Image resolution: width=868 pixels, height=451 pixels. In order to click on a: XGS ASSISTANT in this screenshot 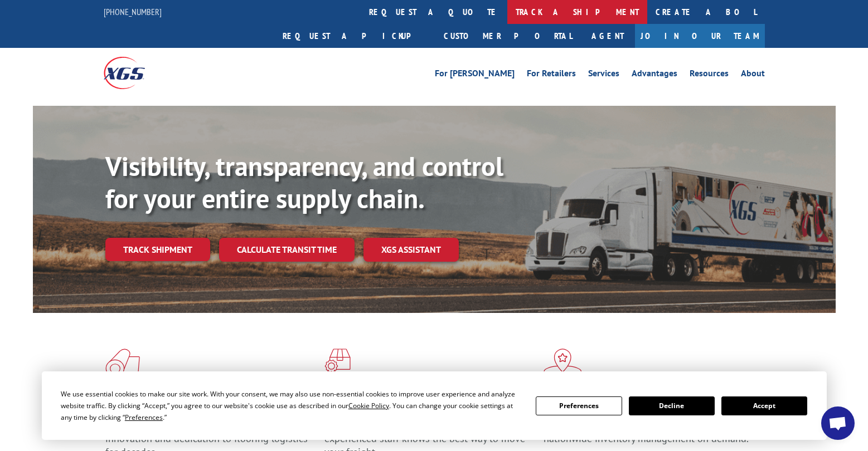, I will do `click(410, 249)`.